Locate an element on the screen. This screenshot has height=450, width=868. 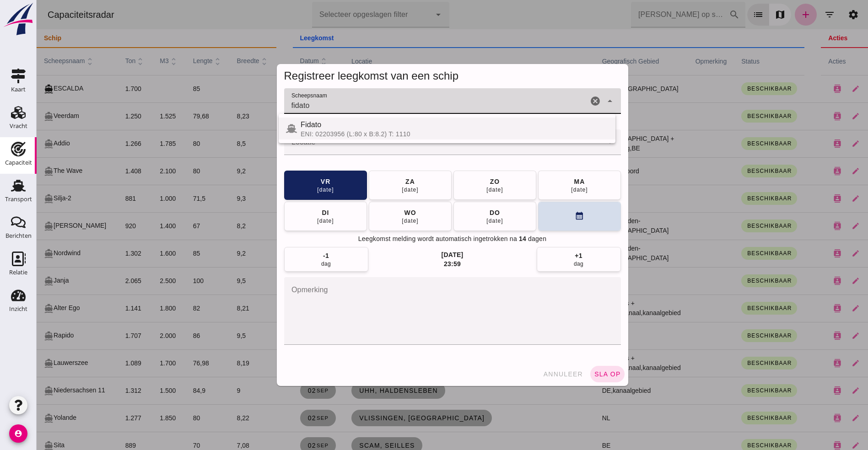
div: Fidato is located at coordinates (417, 125).